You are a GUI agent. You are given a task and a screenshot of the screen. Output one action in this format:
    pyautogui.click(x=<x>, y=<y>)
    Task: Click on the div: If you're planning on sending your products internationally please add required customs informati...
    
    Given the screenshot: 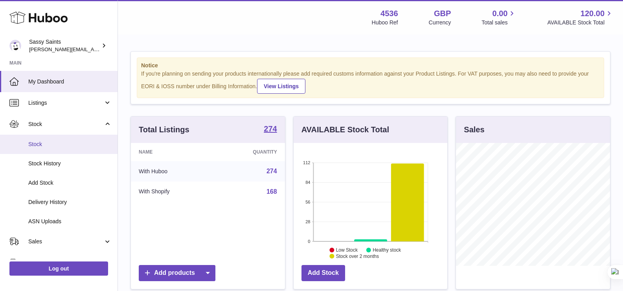 What is the action you would take?
    pyautogui.click(x=370, y=82)
    